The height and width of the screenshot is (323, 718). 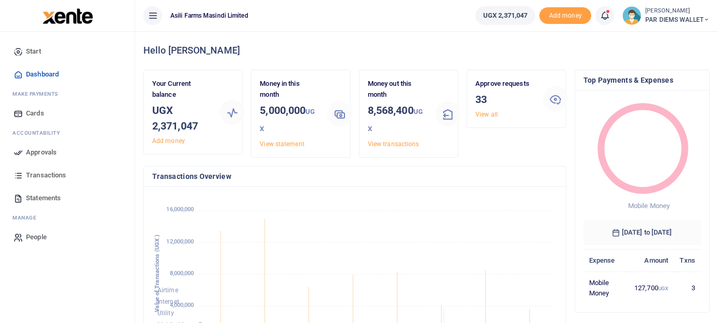 I want to click on h3: 33, so click(x=505, y=99).